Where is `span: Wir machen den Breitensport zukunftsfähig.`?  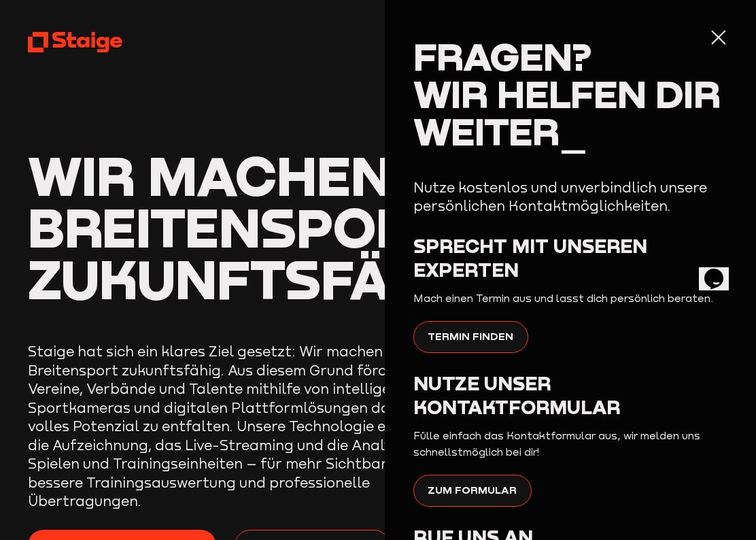 span: Wir machen den Breitensport zukunftsfähig. is located at coordinates (274, 227).